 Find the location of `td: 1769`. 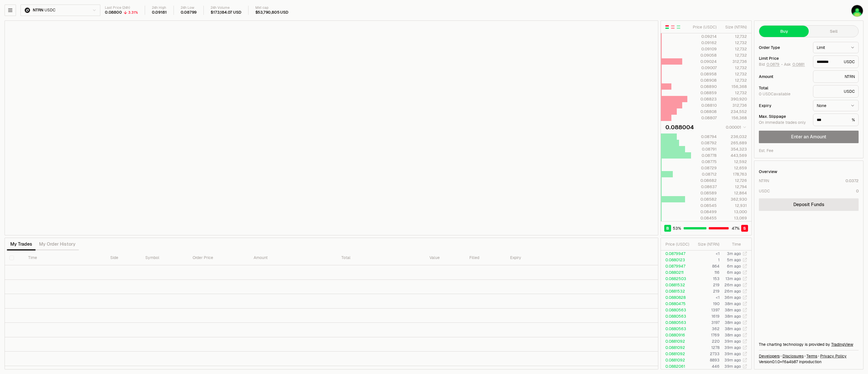

td: 1769 is located at coordinates (705, 335).